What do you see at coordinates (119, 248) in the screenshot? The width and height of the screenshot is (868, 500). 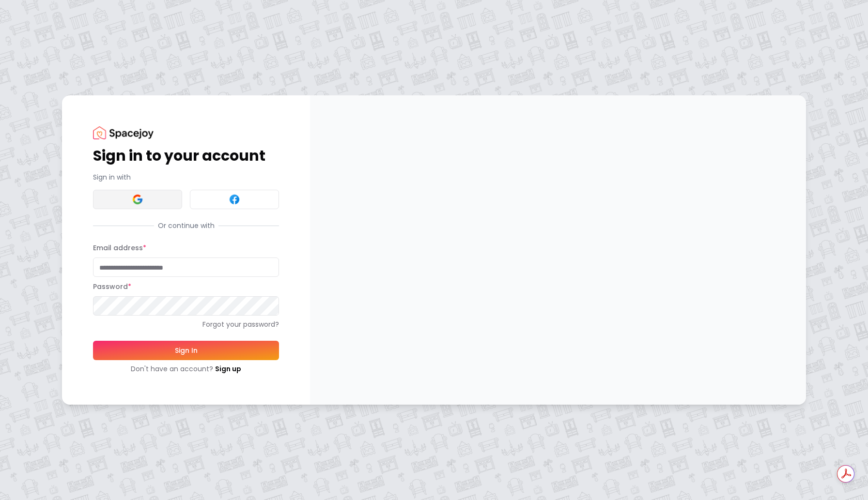 I see `label: Email address` at bounding box center [119, 248].